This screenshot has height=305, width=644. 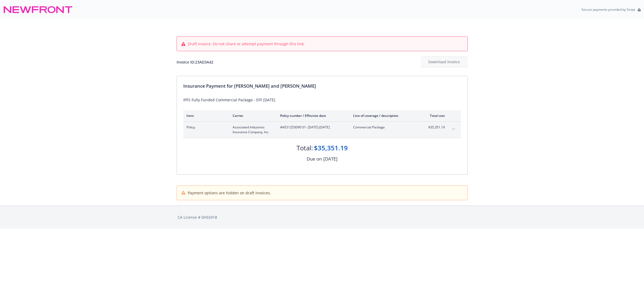 What do you see at coordinates (444, 62) in the screenshot?
I see `div: Download Invoice` at bounding box center [444, 62].